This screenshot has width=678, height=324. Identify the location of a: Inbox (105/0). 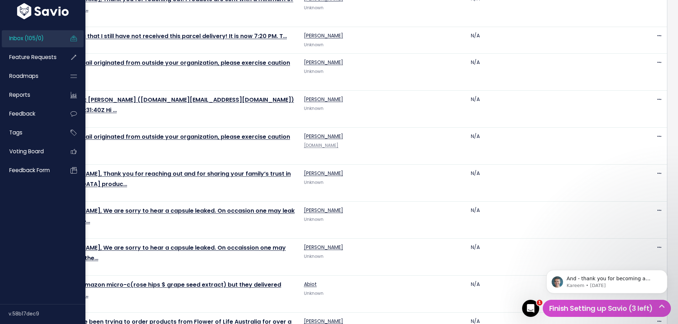
(30, 38).